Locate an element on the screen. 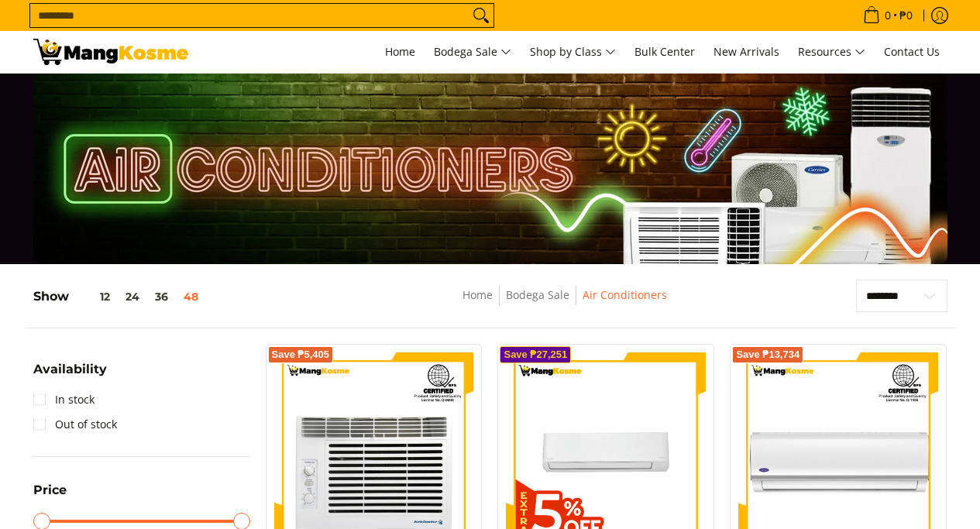 The image size is (980, 529). span: 0 is located at coordinates (887, 15).